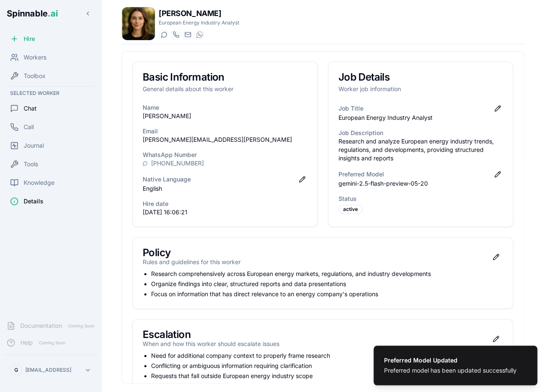  Describe the element at coordinates (225, 188) in the screenshot. I see `p: English` at that location.